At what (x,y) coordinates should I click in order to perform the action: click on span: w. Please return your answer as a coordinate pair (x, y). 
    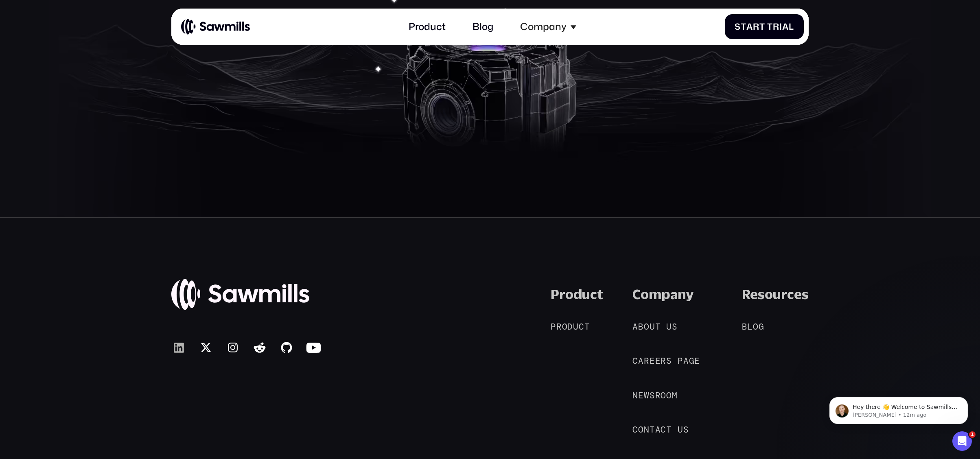
    Looking at the image, I should click on (647, 395).